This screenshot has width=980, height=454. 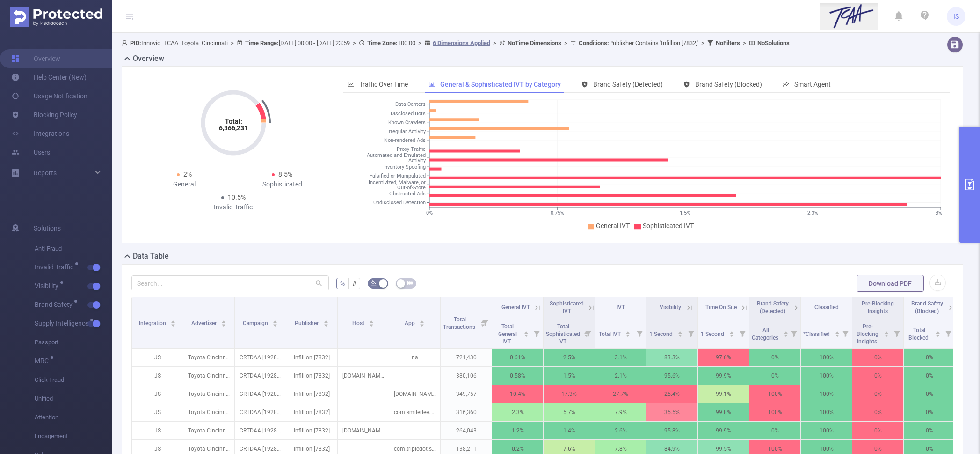 I want to click on tspan: Disclosed Bots, so click(x=408, y=113).